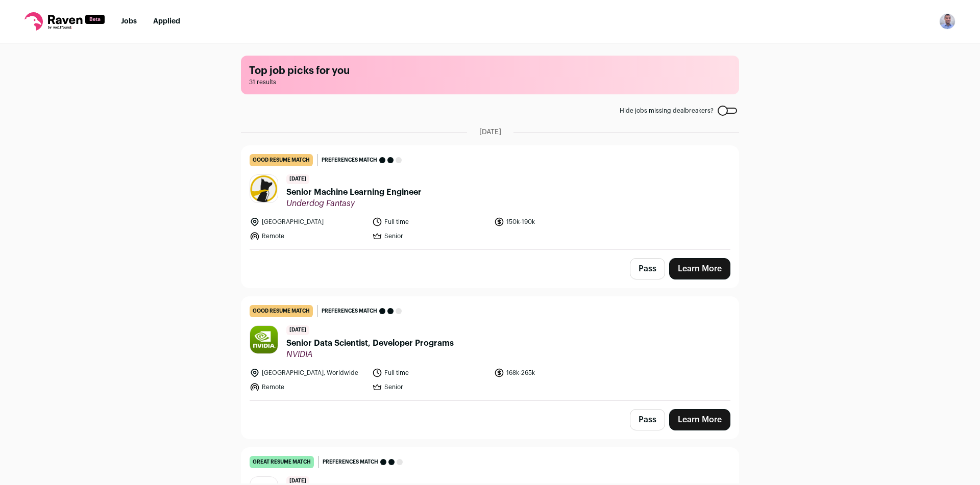 The width and height of the screenshot is (980, 485). What do you see at coordinates (282, 462) in the screenshot?
I see `div: great resume match` at bounding box center [282, 462].